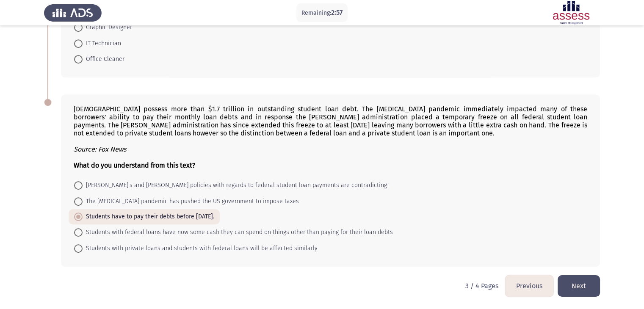 The height and width of the screenshot is (309, 644). I want to click on span: Office Cleaner, so click(103, 59).